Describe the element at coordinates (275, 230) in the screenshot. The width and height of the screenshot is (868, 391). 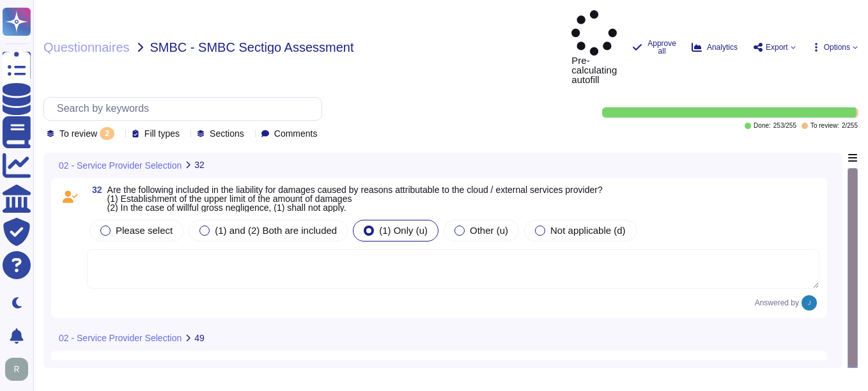
I see `span: (1) and (2) Both are included` at that location.